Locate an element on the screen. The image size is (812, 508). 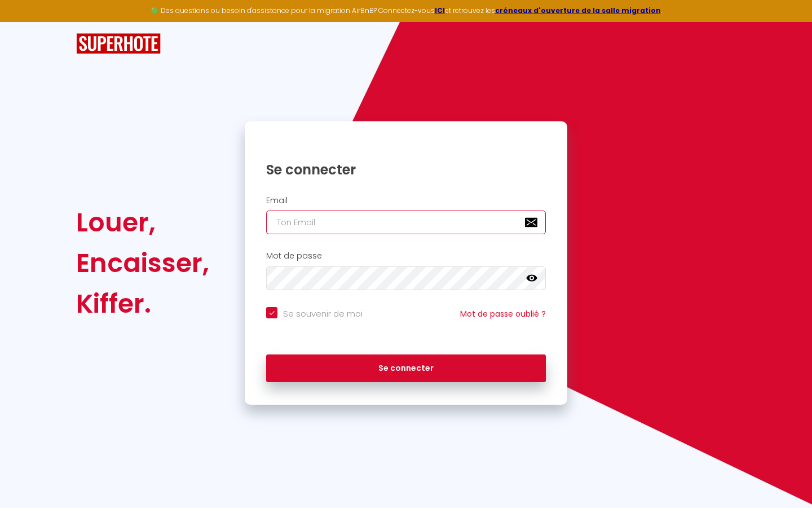
a: créneaux d'ouverture de la salle migration is located at coordinates (578, 10).